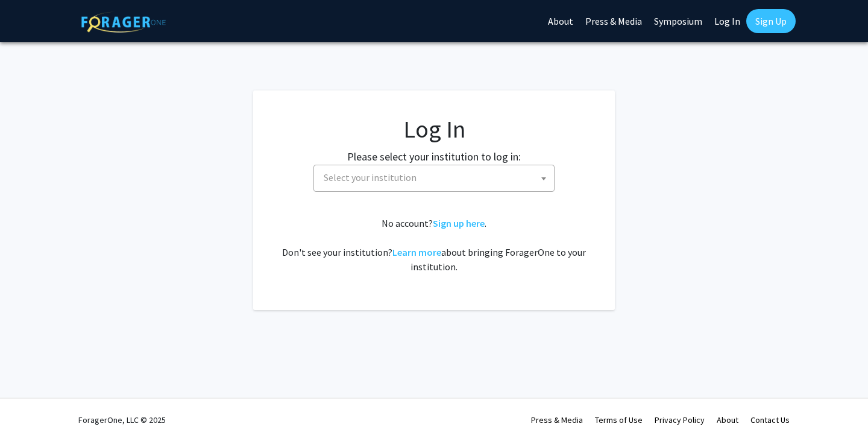 This screenshot has width=868, height=441. What do you see at coordinates (770, 420) in the screenshot?
I see `a: Contact Us` at bounding box center [770, 420].